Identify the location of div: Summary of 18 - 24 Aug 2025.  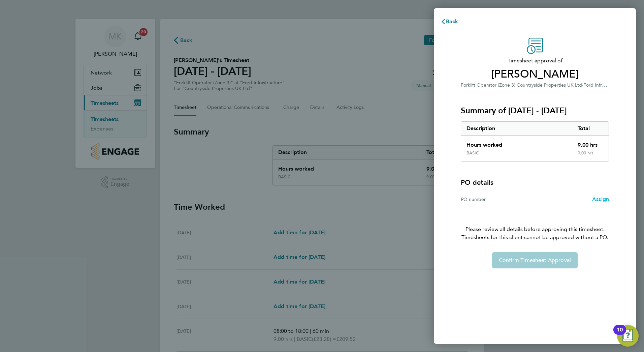
(534, 141).